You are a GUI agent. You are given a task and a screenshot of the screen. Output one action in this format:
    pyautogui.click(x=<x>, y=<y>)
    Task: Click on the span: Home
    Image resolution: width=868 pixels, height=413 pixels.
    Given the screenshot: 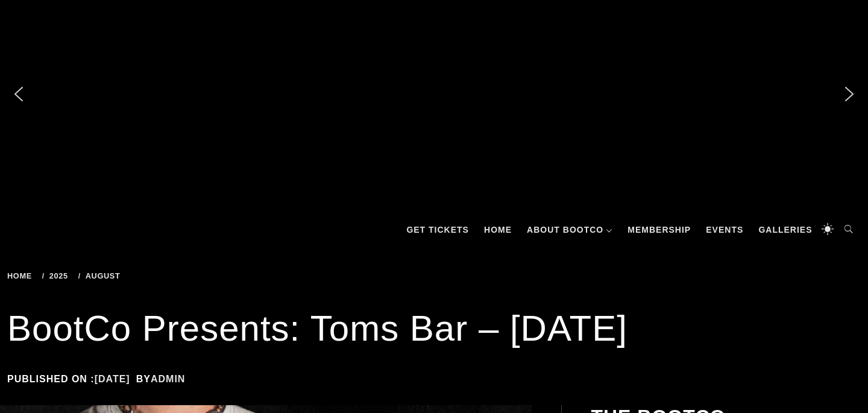 What is the action you would take?
    pyautogui.click(x=21, y=276)
    